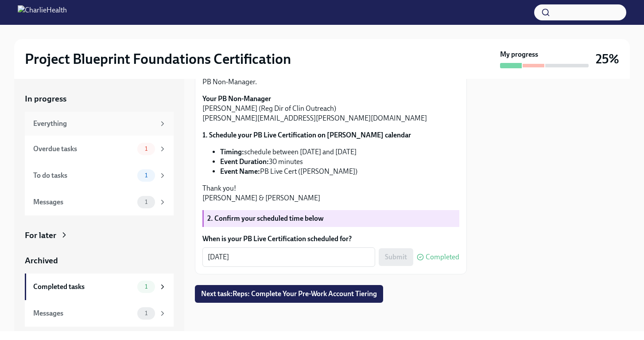 This screenshot has width=644, height=340. I want to click on strong: Timing:, so click(232, 152).